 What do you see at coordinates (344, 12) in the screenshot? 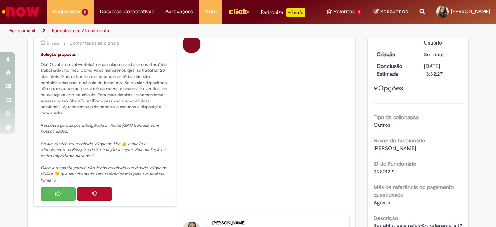
I see `span: Favoritos` at bounding box center [344, 12].